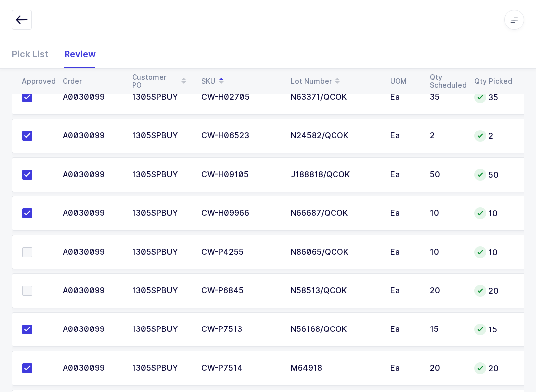 This screenshot has height=392, width=536. What do you see at coordinates (240, 252) in the screenshot?
I see `div: CW-P4255` at bounding box center [240, 252].